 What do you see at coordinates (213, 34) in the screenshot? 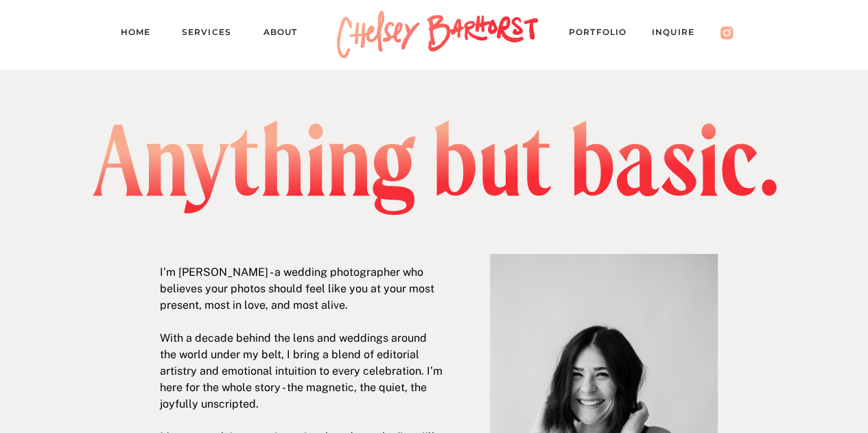
I see `nav: Services` at bounding box center [213, 34].